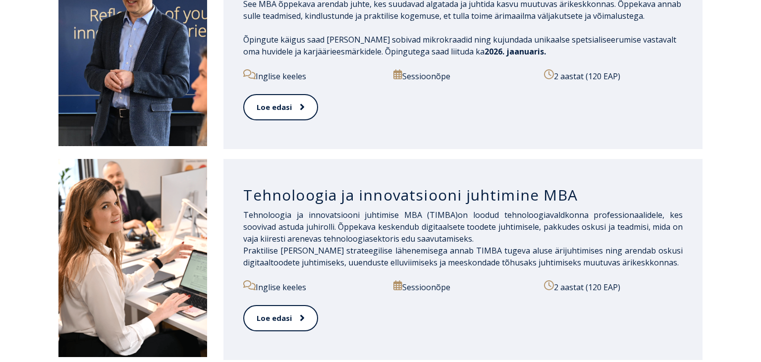  What do you see at coordinates (463, 195) in the screenshot?
I see `h3: Tehnoloogia ja innovatsiooni juhtimine MBA` at bounding box center [463, 195].